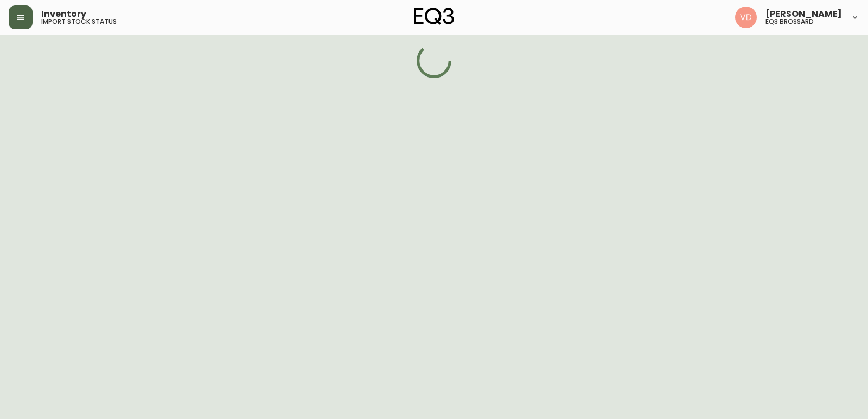  What do you see at coordinates (789, 22) in the screenshot?
I see `h5: eq3 brossard` at bounding box center [789, 22].